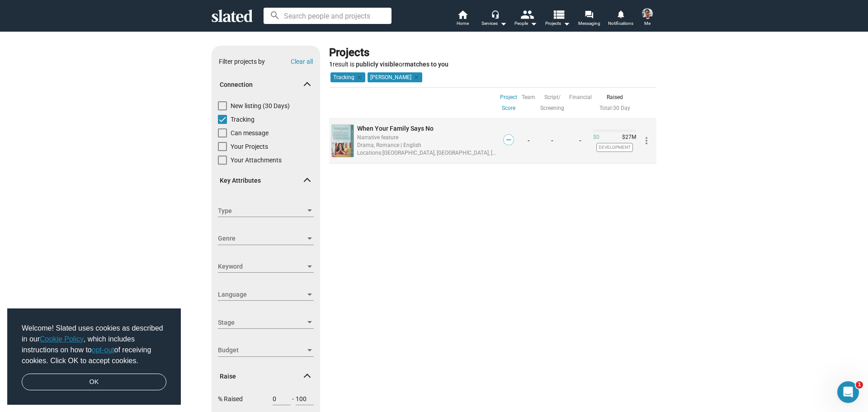 The image size is (868, 412). Describe the element at coordinates (588, 14) in the screenshot. I see `mat-icon: forum` at that location.